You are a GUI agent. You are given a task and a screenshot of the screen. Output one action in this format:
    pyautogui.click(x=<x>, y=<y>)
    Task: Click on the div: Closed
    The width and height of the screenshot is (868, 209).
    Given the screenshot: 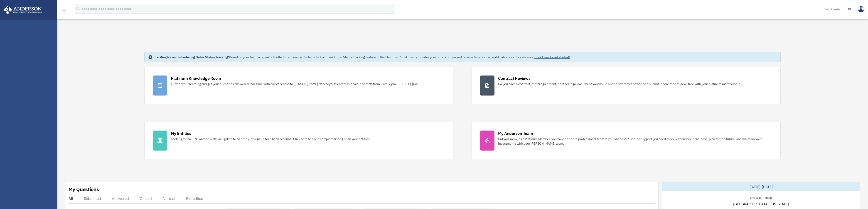 What is the action you would take?
    pyautogui.click(x=146, y=198)
    